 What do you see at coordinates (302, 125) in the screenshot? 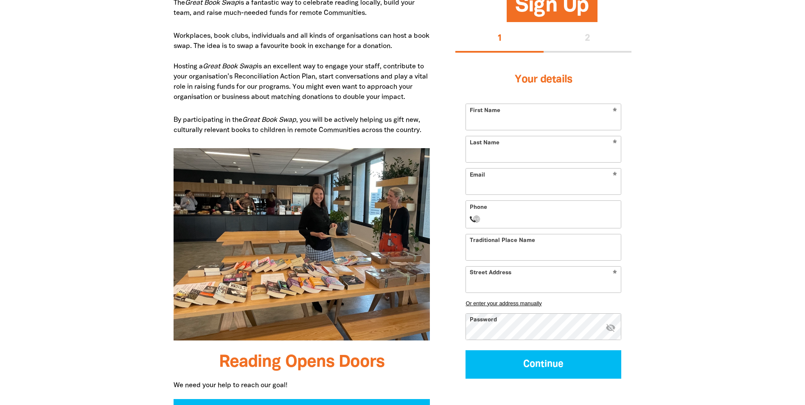
I see `p: By participating in the , you will be actively helping us gift new, culturally relevant books to ...` at bounding box center [302, 125].